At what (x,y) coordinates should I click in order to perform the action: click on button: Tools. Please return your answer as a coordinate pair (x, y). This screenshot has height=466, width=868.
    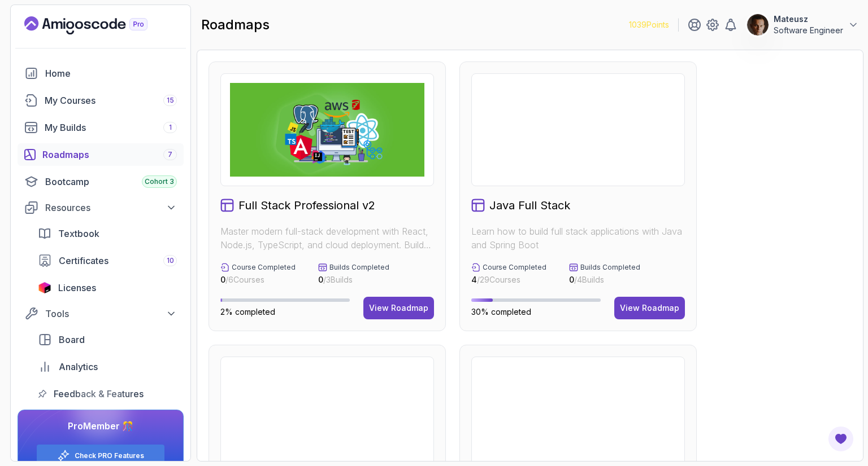
    Looking at the image, I should click on (100, 314).